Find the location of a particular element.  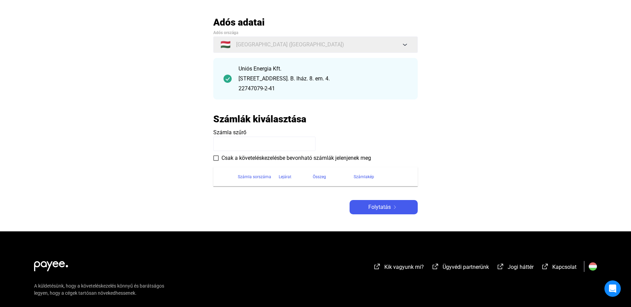

span: Kik vagyunk mi? is located at coordinates (404, 267).